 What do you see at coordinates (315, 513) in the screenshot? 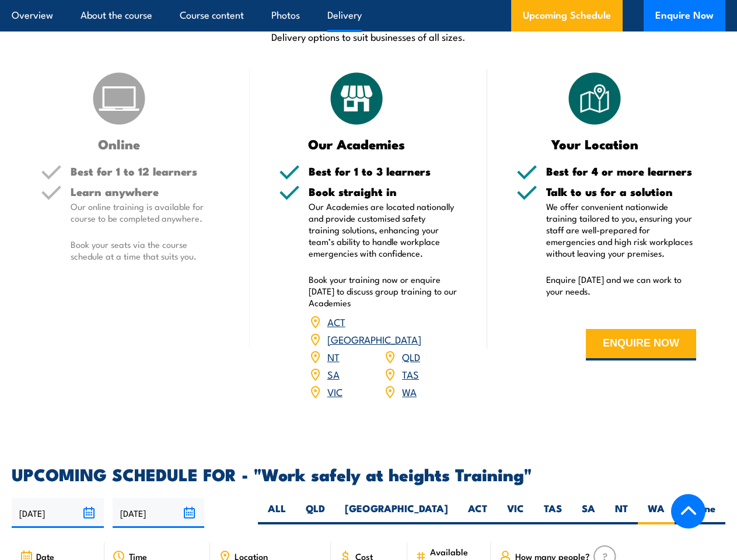
I see `label: QLD` at bounding box center [315, 513].